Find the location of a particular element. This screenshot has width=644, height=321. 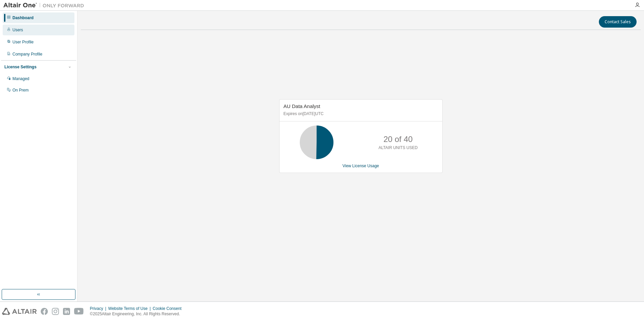

div: License Settings is located at coordinates (20, 67).